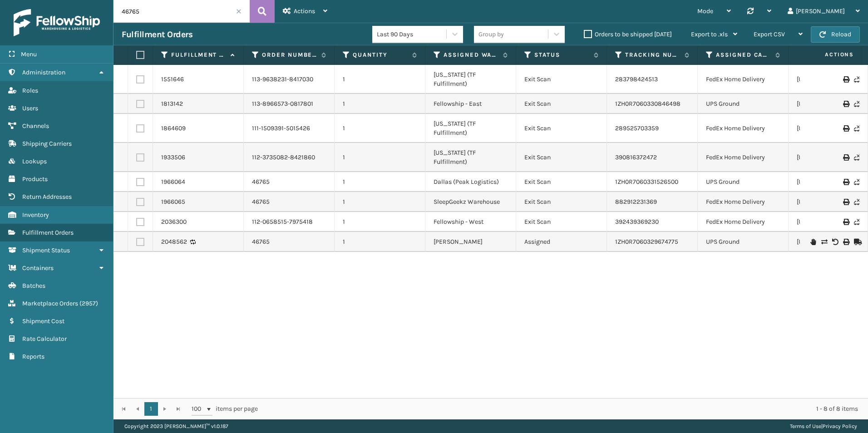  I want to click on span: Actions, so click(827, 54).